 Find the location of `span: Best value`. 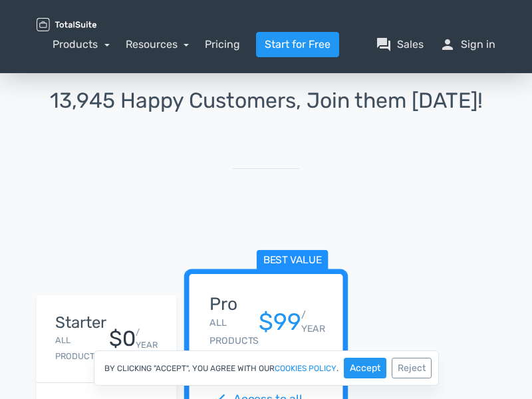

span: Best value is located at coordinates (293, 261).